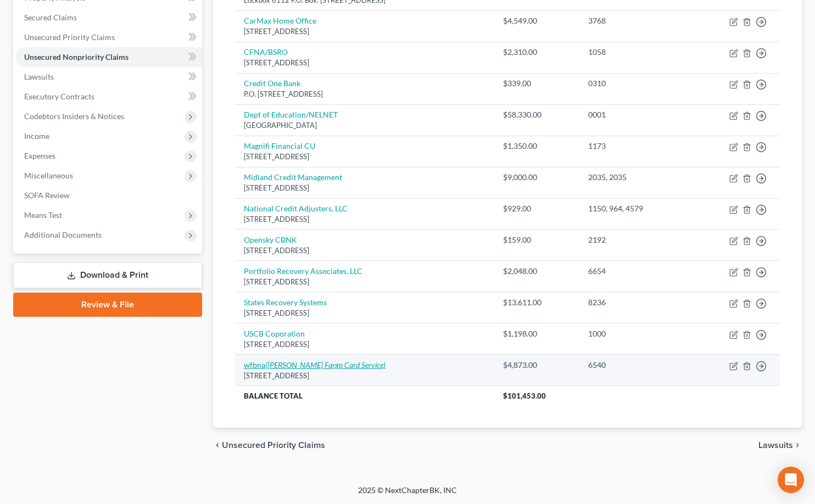 This screenshot has width=815, height=504. Describe the element at coordinates (271, 239) in the screenshot. I see `a: Opensky CBNK` at that location.